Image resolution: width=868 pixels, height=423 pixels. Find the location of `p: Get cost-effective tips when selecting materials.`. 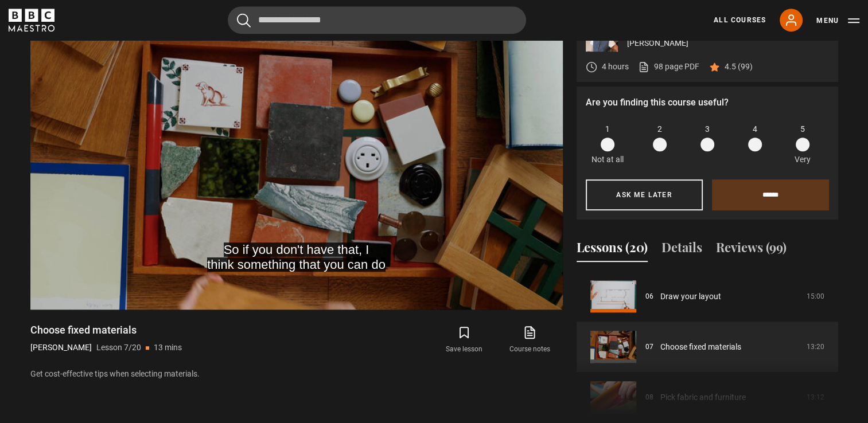

p: Get cost-effective tips when selecting materials. is located at coordinates (296, 374).